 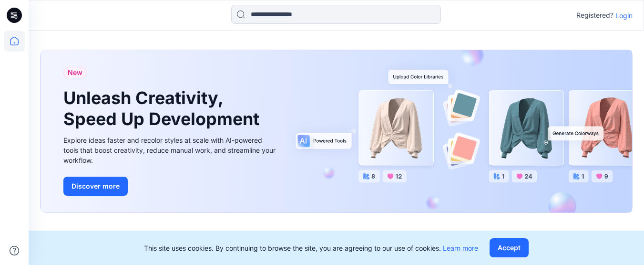 What do you see at coordinates (595, 15) in the screenshot?
I see `p: Registered?` at bounding box center [595, 15].